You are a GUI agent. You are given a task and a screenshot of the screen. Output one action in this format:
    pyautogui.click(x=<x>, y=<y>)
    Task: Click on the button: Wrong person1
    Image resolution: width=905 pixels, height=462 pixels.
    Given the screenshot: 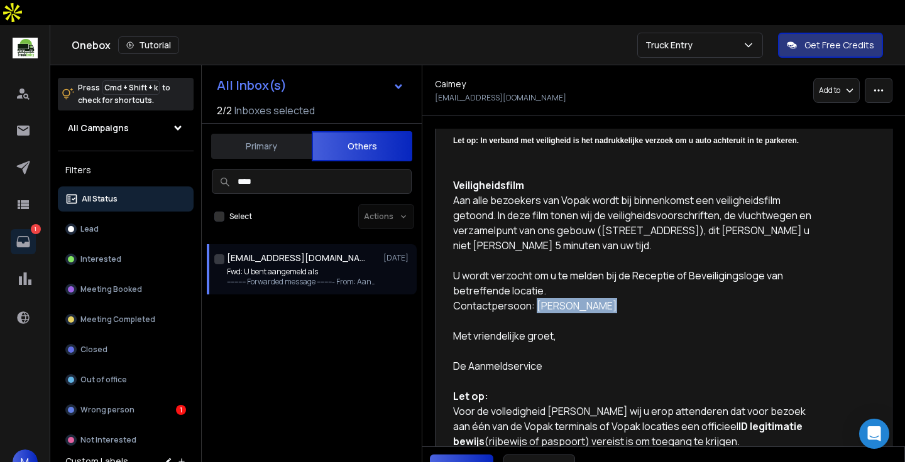 What is the action you would take?
    pyautogui.click(x=126, y=410)
    